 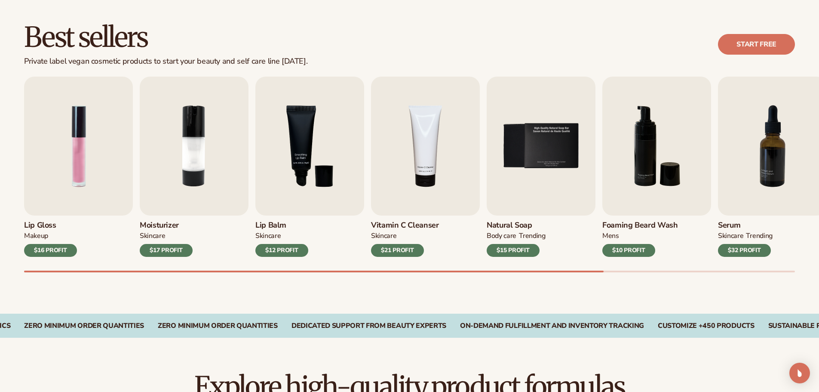 I want to click on div: $21 PROFIT, so click(x=397, y=250).